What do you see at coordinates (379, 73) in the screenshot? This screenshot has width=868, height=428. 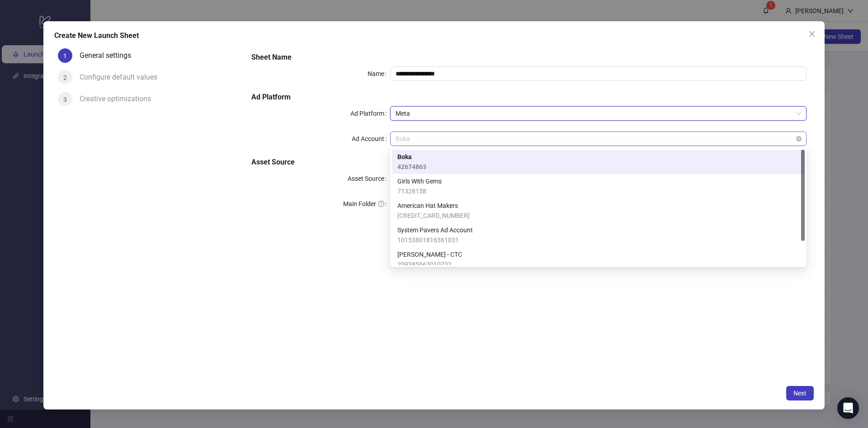 I see `label: Name` at bounding box center [379, 73].